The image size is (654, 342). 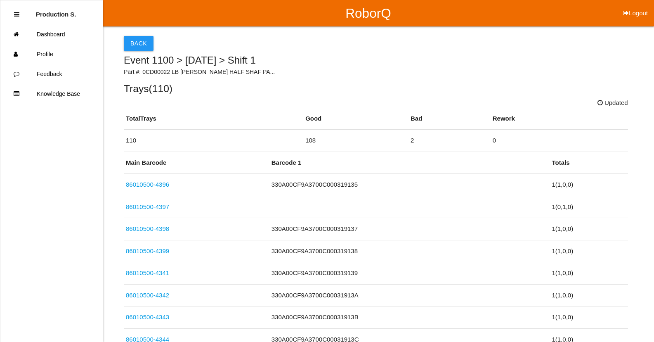 I want to click on h5: Trays ( 110 ), so click(x=376, y=88).